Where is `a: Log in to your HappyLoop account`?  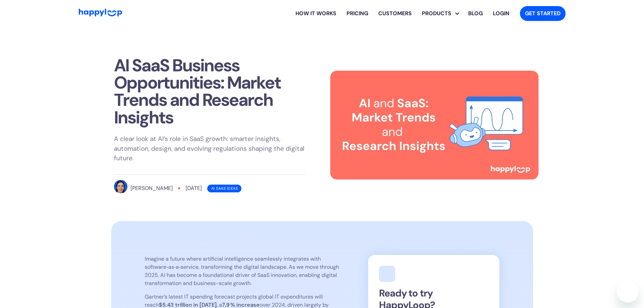
a: Log in to your HappyLoop account is located at coordinates (501, 14).